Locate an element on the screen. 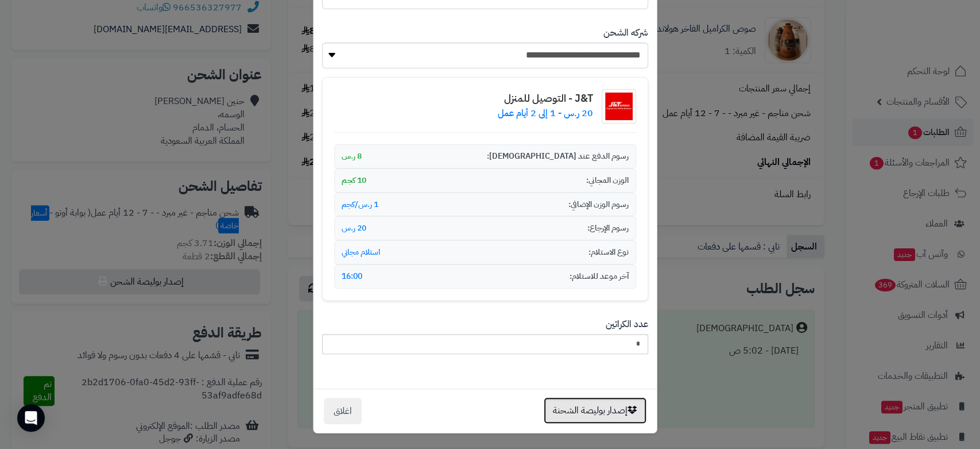  span: استلام مجاني is located at coordinates (360, 253).